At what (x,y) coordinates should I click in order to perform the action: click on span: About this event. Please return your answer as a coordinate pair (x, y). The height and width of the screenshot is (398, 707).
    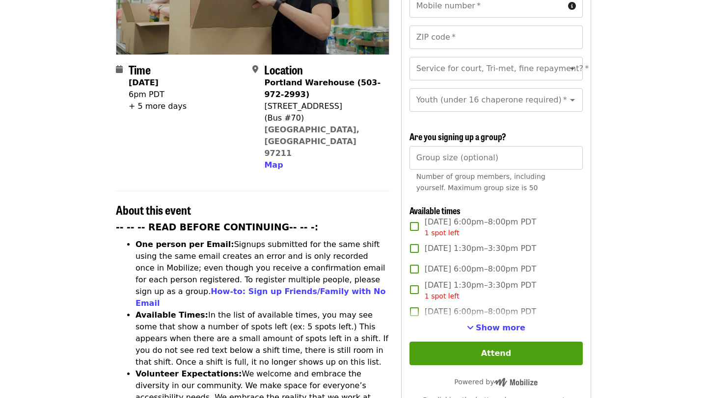
    Looking at the image, I should click on (153, 210).